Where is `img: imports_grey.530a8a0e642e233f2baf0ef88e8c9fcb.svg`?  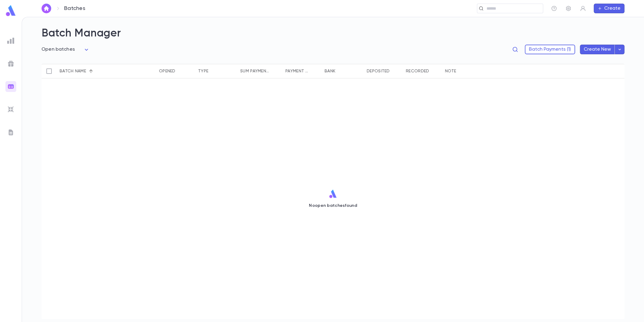
img: imports_grey.530a8a0e642e233f2baf0ef88e8c9fcb.svg is located at coordinates (11, 110).